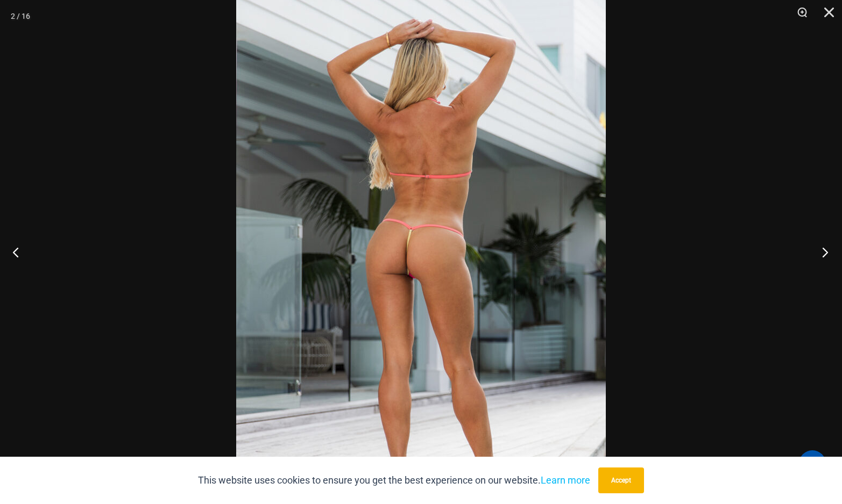 This screenshot has height=504, width=842. What do you see at coordinates (621, 481) in the screenshot?
I see `button: Accept` at bounding box center [621, 481].